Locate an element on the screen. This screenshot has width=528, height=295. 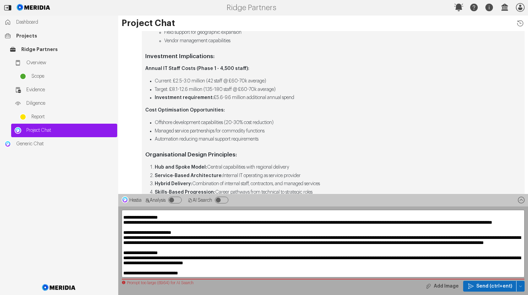
li: Combination of internal staff, contractors, and managed services is located at coordinates (338, 184).